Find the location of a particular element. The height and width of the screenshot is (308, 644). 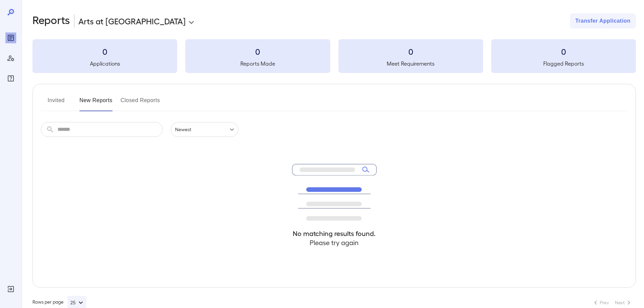

div: Manage Users is located at coordinates (11, 58).